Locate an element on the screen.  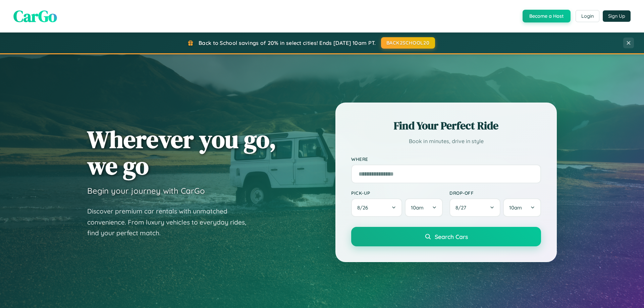
button: Search Cars is located at coordinates (446, 237).